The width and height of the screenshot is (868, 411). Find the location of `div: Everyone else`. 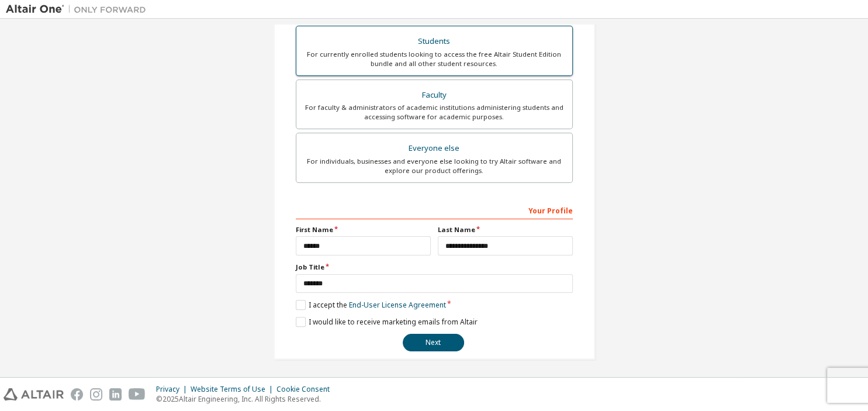

div: Everyone else is located at coordinates (434, 149).